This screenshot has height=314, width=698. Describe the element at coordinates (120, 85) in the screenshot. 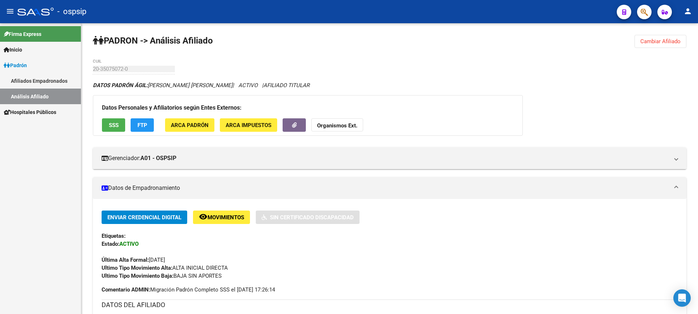

I see `strong: DATOS PADRÓN ÁGIL:` at that location.